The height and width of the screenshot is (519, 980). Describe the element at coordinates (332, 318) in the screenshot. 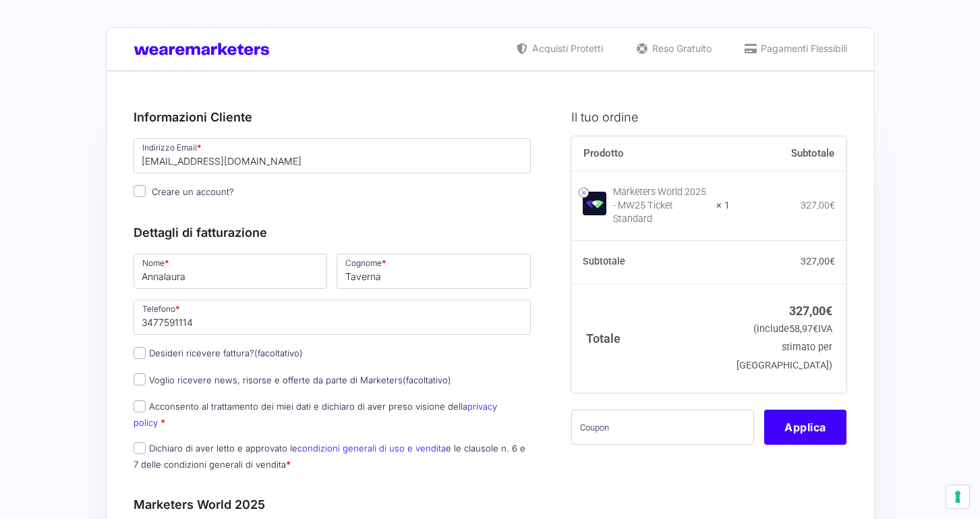

I see `input: Telefono *` at that location.